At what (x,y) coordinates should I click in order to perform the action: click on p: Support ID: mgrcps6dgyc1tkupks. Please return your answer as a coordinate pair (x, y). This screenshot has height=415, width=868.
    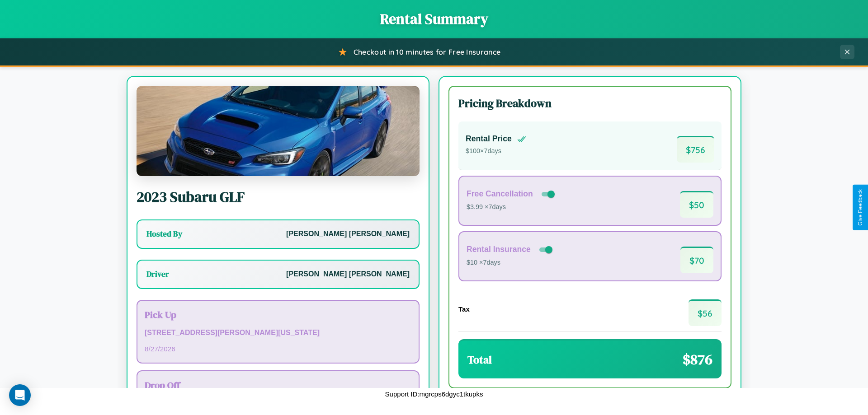
    Looking at the image, I should click on (434, 394).